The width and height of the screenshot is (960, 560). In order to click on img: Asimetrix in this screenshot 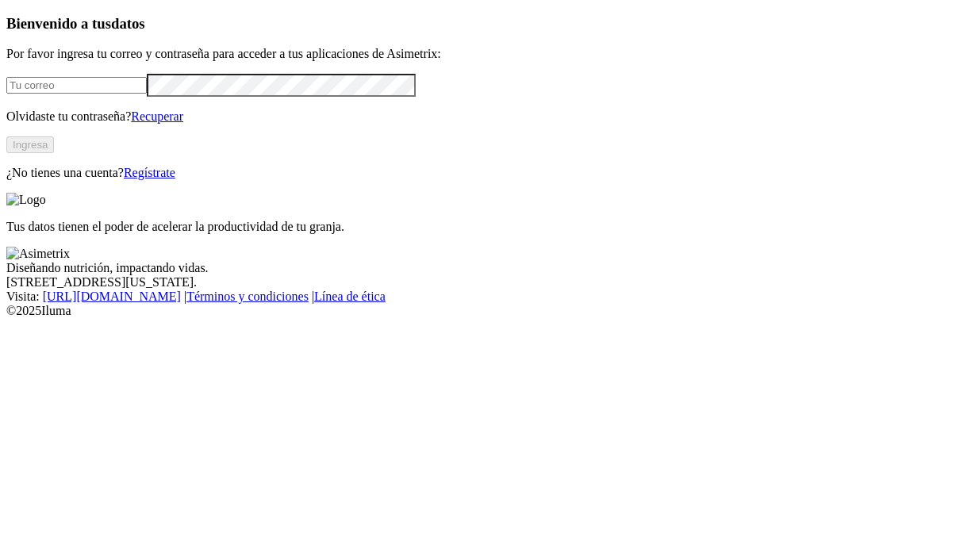, I will do `click(38, 254)`.